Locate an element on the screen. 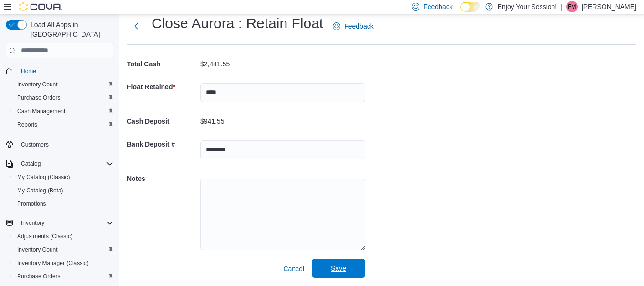  h5: Notes is located at coordinates (163, 178).